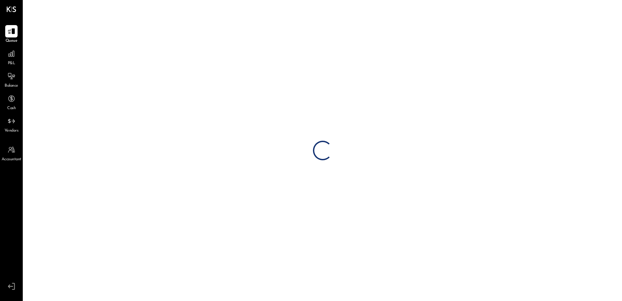 The width and height of the screenshot is (622, 301). I want to click on span: Queue, so click(11, 41).